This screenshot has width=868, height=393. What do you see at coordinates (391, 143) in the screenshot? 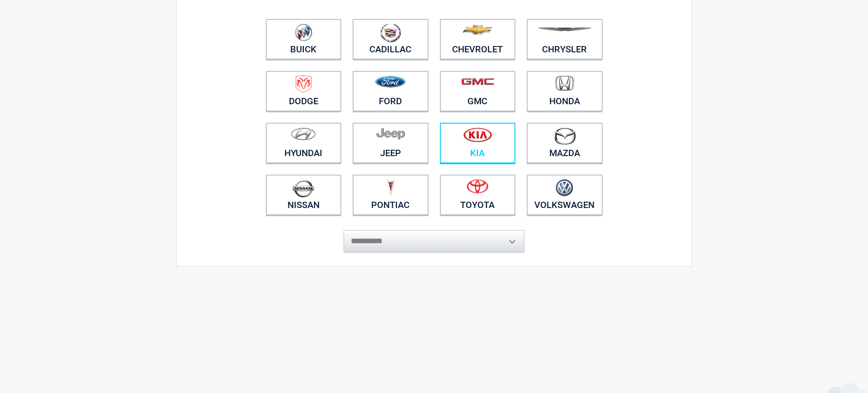
I see `a: Jeep` at bounding box center [391, 143].